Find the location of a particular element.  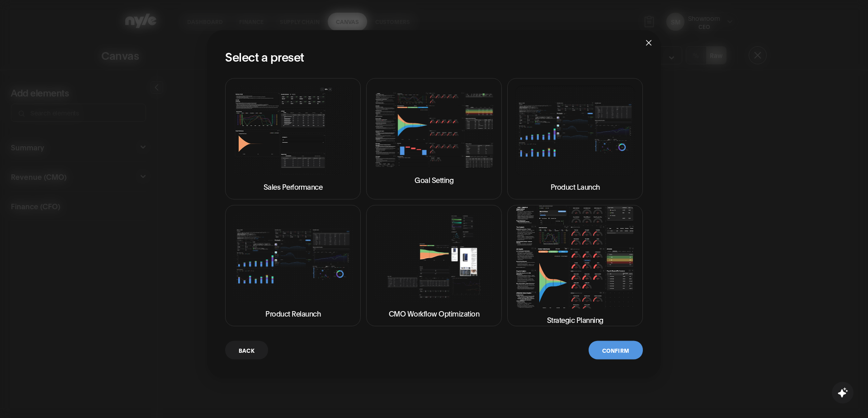

button: Goal Setting is located at coordinates (434, 139).